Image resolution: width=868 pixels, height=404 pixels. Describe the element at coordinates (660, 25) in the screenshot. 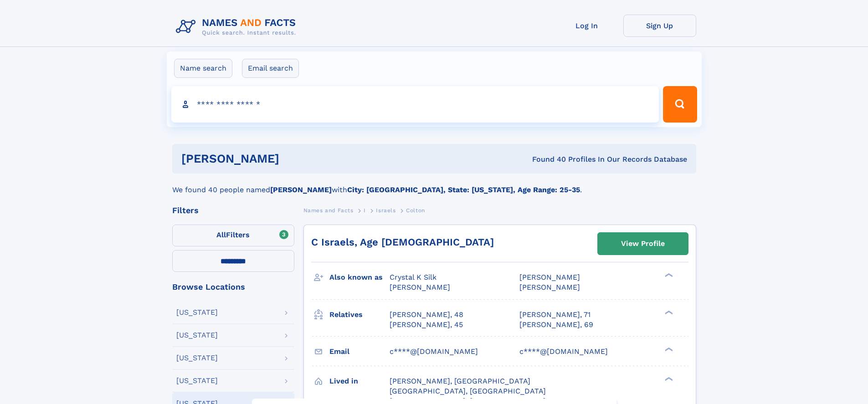

I see `a: Sign Up` at that location.